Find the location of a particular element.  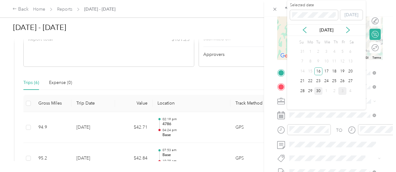

div: Tu is located at coordinates (318, 42).